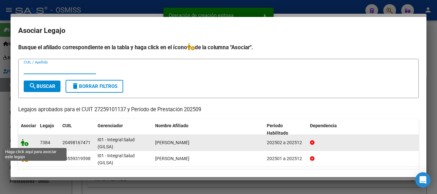  What do you see at coordinates (124, 129) in the screenshot?
I see `datatable-header-cell: Gerenciador` at bounding box center [124, 129].